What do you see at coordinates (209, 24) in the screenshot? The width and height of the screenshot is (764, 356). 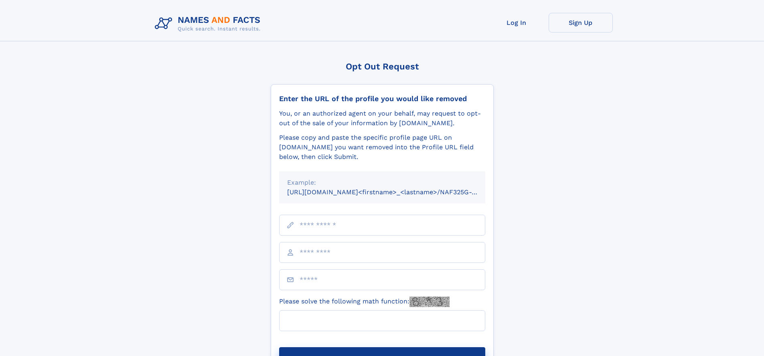 I see `img: Logo Names and Facts` at bounding box center [209, 24].